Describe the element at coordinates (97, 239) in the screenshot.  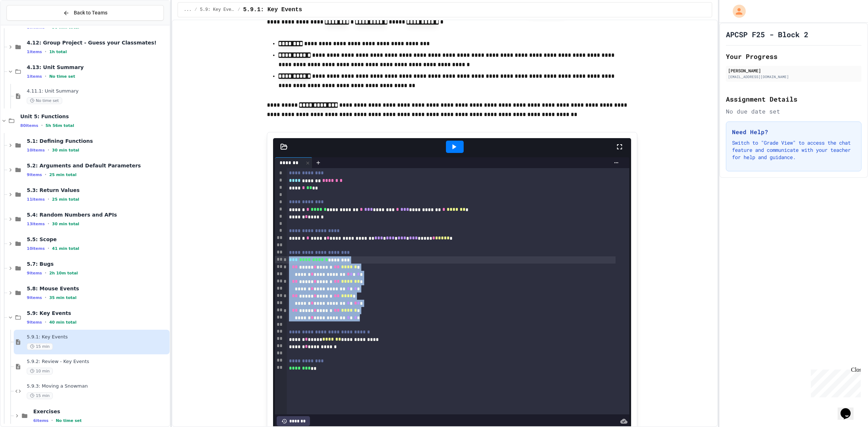
I see `span: 5.5: Scope` at that location.